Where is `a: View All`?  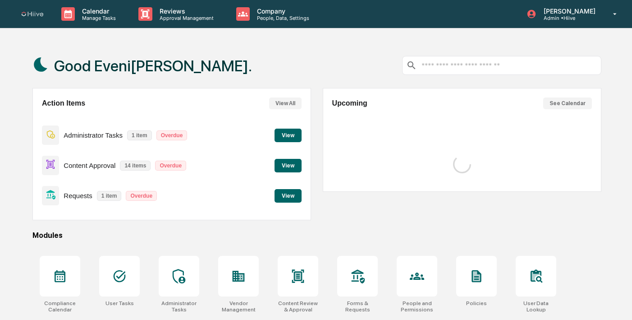
a: View All is located at coordinates (285, 103).